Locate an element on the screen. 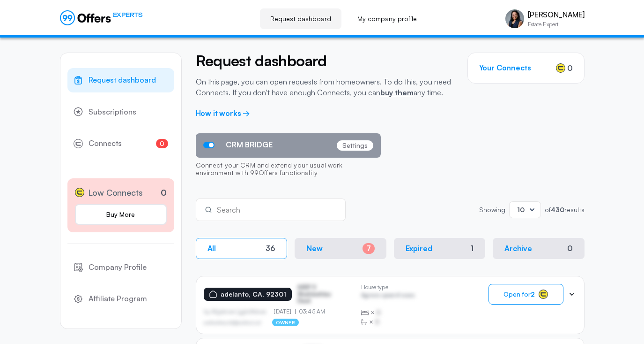 The width and height of the screenshot is (644, 344). p: owner is located at coordinates (285, 322).